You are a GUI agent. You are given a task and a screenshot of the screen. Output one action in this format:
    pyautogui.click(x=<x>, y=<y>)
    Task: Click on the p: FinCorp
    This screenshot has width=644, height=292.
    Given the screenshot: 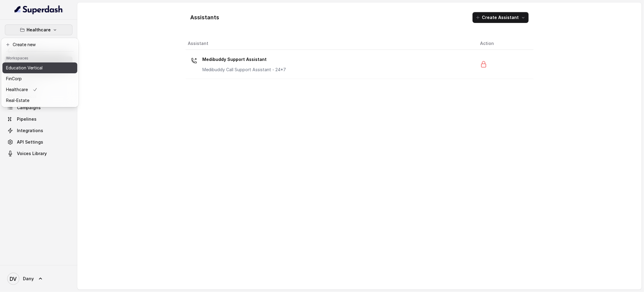 What is the action you would take?
    pyautogui.click(x=14, y=79)
    